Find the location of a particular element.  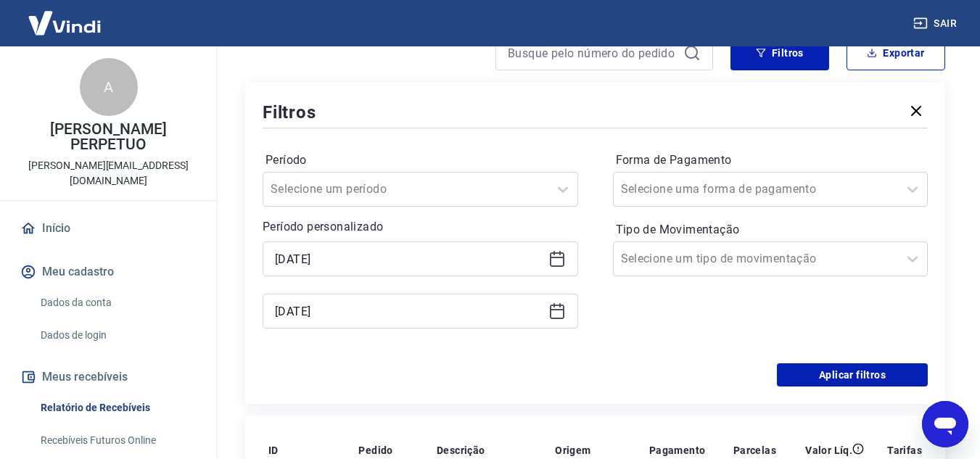

button: Exportar is located at coordinates (895, 53).